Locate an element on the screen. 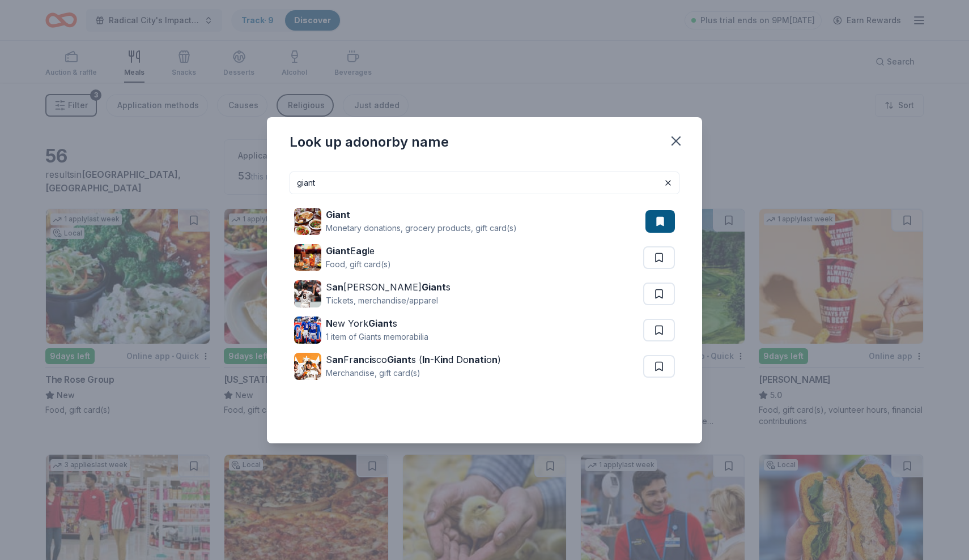 This screenshot has width=969, height=560. strong: ag is located at coordinates (362, 251).